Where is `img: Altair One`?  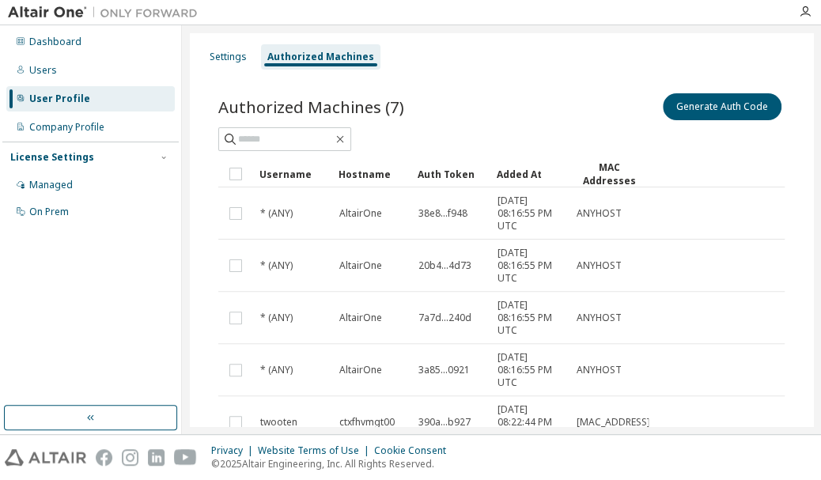 img: Altair One is located at coordinates (107, 13).